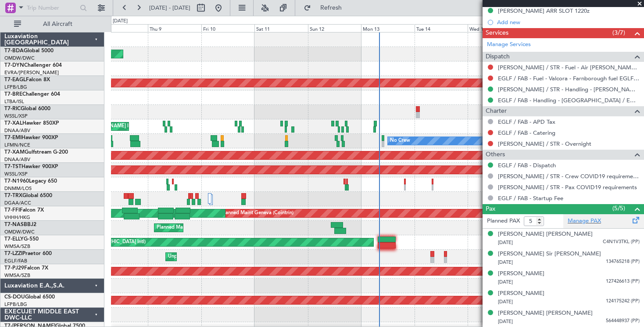  Describe the element at coordinates (29, 51) in the screenshot. I see `a: T7-BDAGlobal 5000` at that location.